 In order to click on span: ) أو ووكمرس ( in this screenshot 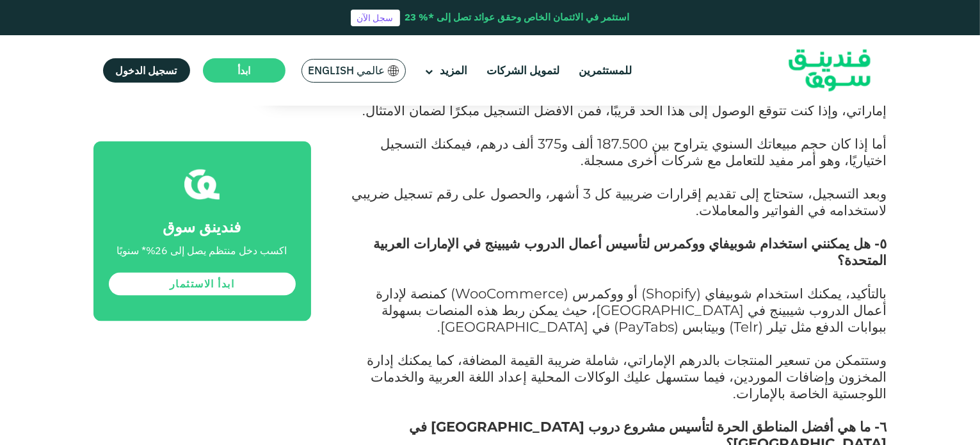, I will do `click(605, 293)`.